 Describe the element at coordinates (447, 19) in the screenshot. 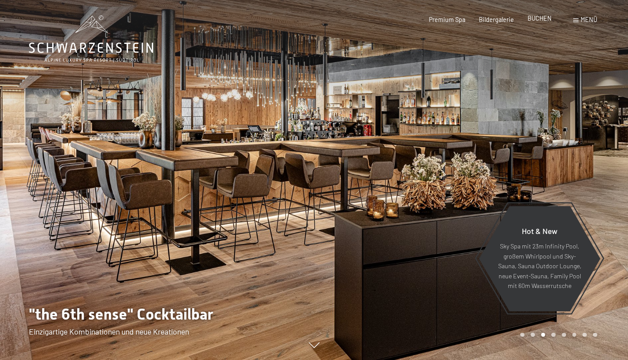

I see `a: Premium Spa` at that location.